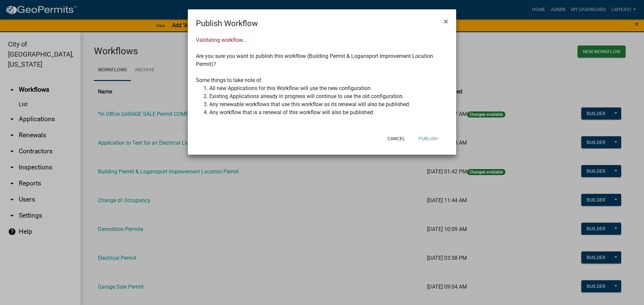  I want to click on button: Publish, so click(428, 139).